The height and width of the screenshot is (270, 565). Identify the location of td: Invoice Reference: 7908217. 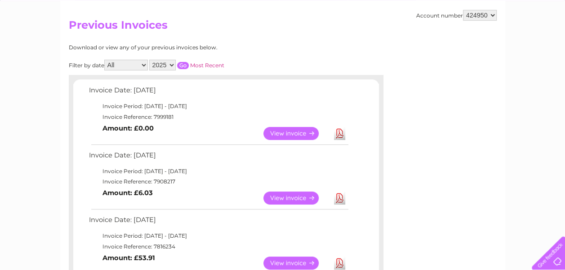
(218, 182).